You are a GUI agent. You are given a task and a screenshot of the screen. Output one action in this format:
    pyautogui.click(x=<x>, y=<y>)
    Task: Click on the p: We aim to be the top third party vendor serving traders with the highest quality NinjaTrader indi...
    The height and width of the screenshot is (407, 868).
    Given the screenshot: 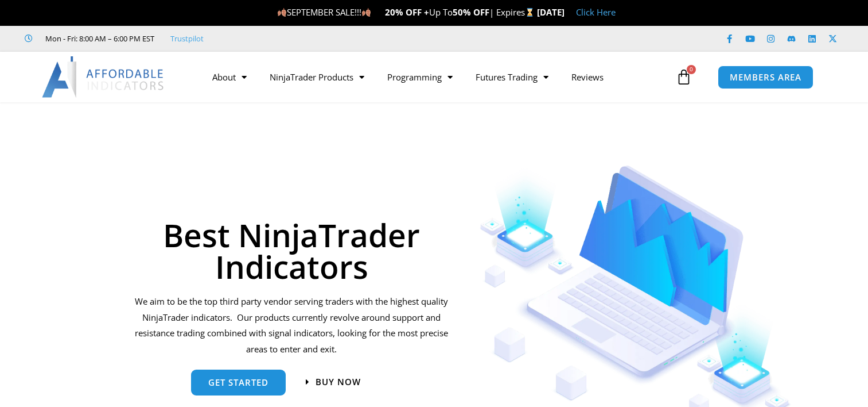 What is the action you would take?
    pyautogui.click(x=292, y=325)
    